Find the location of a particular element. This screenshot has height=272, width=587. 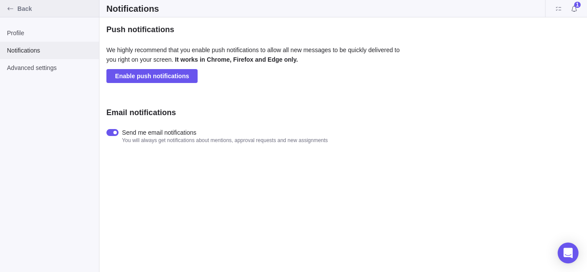

a: Guest portal is located at coordinates (559, 10).